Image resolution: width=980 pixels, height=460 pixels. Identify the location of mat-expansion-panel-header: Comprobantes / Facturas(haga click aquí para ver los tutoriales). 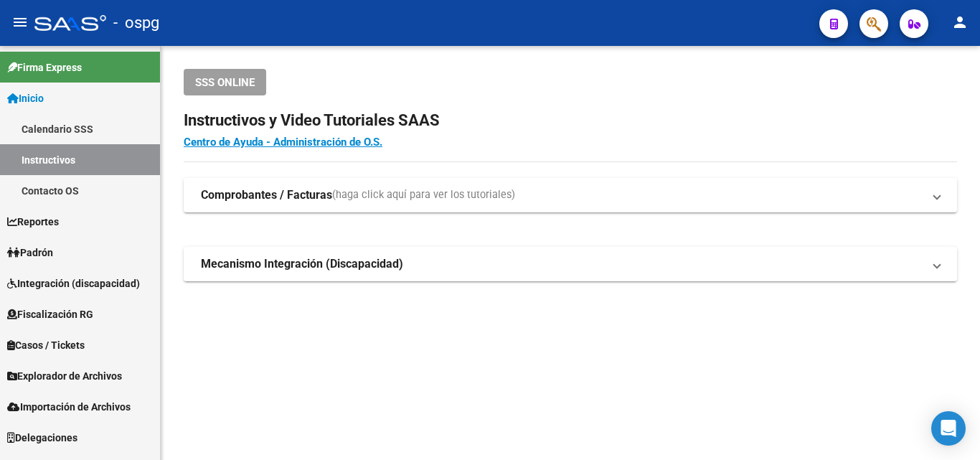
(570, 195).